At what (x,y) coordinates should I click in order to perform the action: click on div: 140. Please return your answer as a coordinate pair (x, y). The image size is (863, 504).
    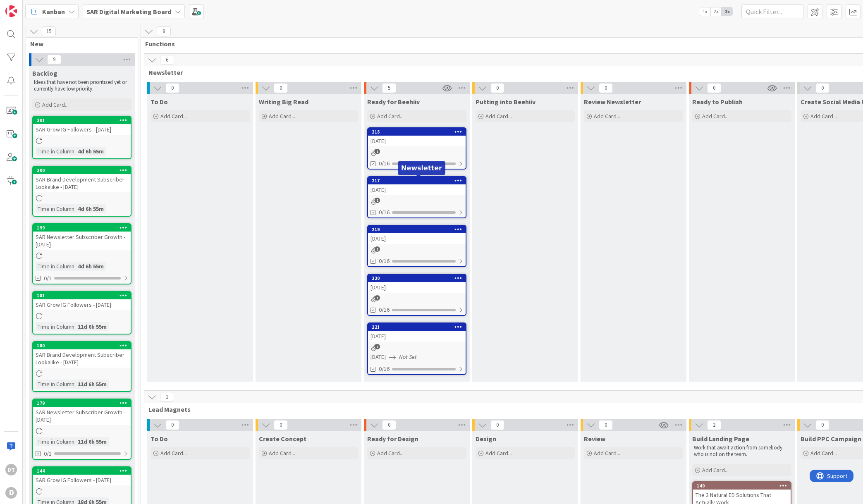
    Looking at the image, I should click on (744, 486).